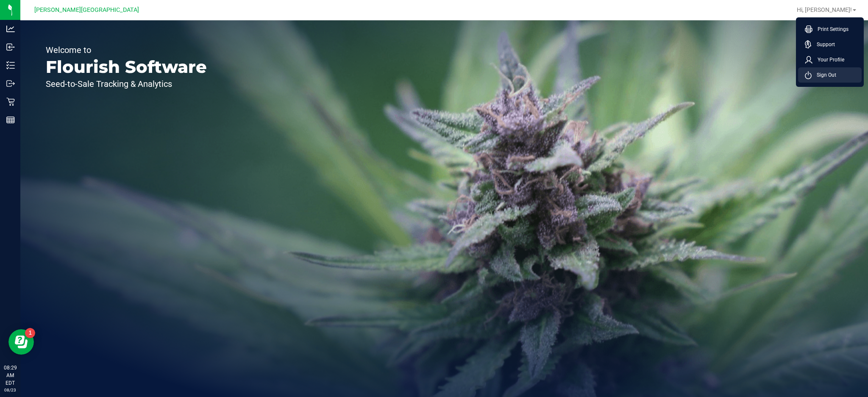 The width and height of the screenshot is (868, 397). What do you see at coordinates (831, 45) in the screenshot?
I see `a: Support` at bounding box center [831, 45].